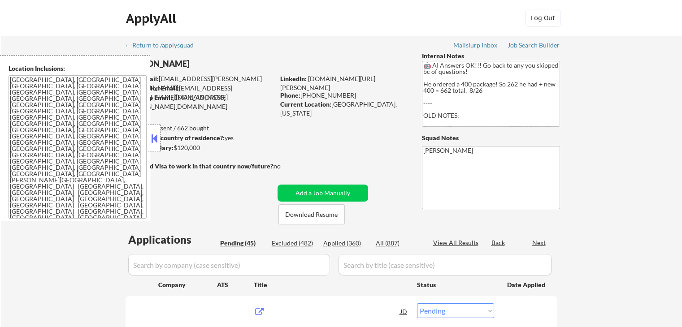  I want to click on div: Pending (45), so click(243, 243).